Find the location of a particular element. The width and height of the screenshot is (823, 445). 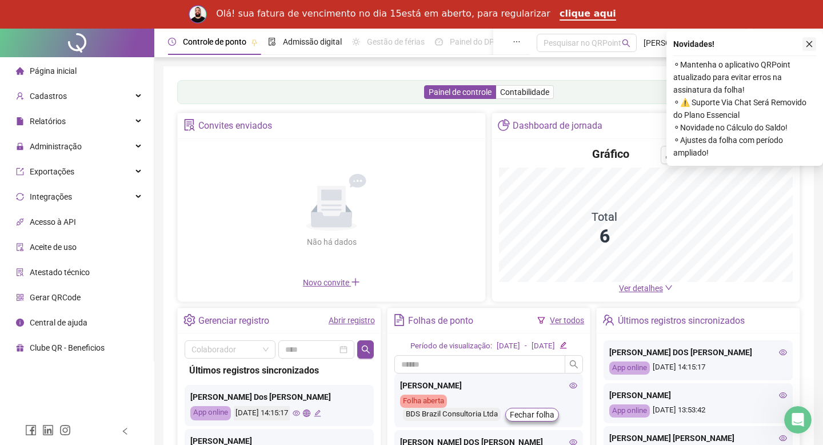

div: Período de visualização: is located at coordinates (451, 346).